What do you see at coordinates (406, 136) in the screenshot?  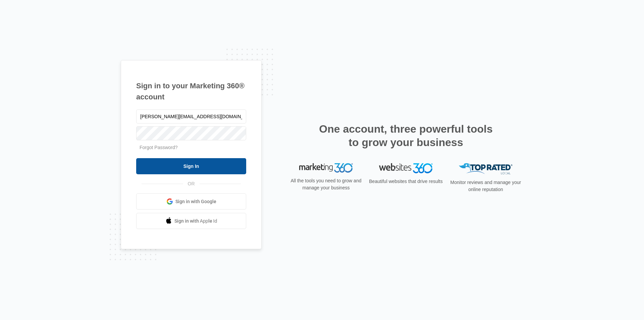 I see `h2: One account, three powerful tools to grow your business` at bounding box center [406, 136].